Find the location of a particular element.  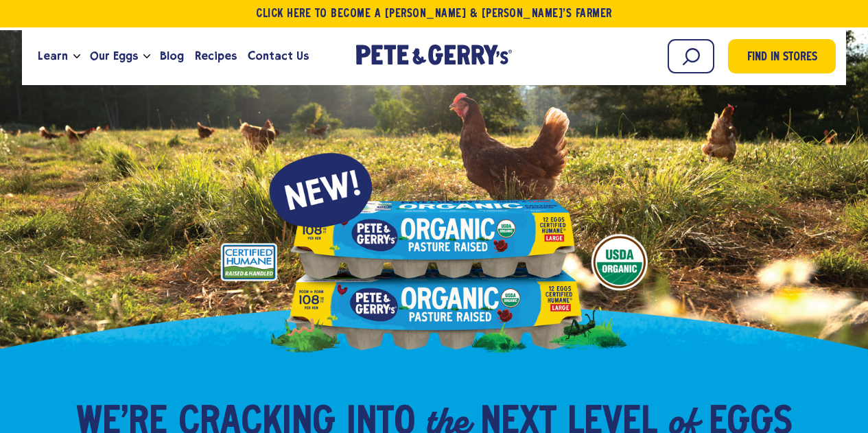

button: Open the dropdown menu for Our Eggs is located at coordinates (147, 56).